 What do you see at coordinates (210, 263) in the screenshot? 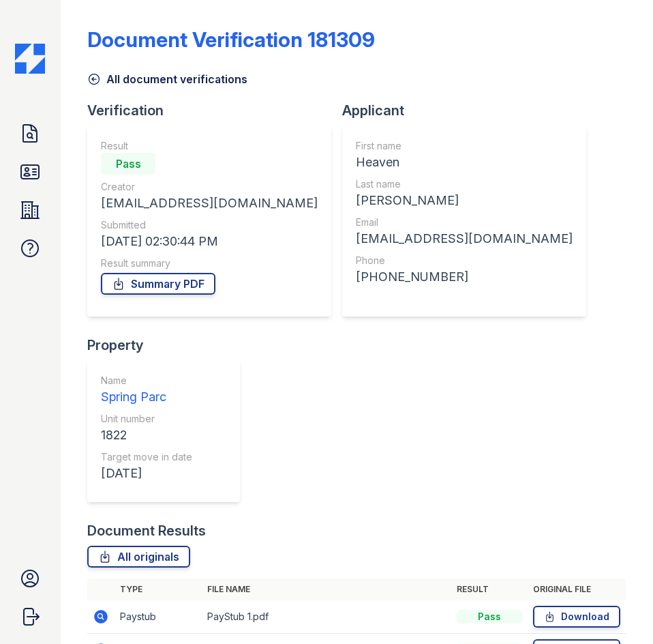
I see `div: Result summary` at bounding box center [210, 263].